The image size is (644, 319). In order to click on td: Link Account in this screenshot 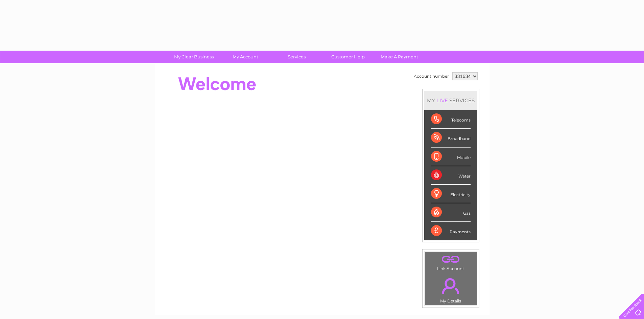, I will do `click(451, 262)`.